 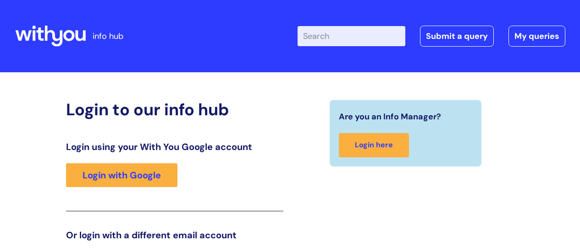 I want to click on h3: Login using your With You Google account, so click(x=175, y=147).